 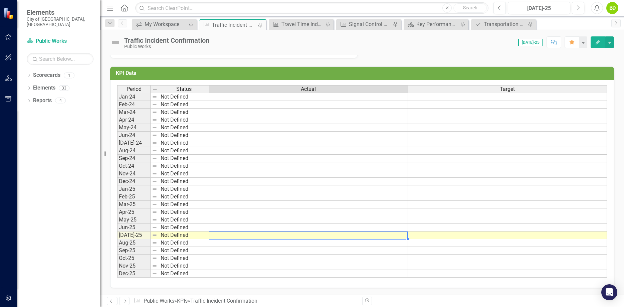 I want to click on td: Nov-24, so click(x=134, y=174).